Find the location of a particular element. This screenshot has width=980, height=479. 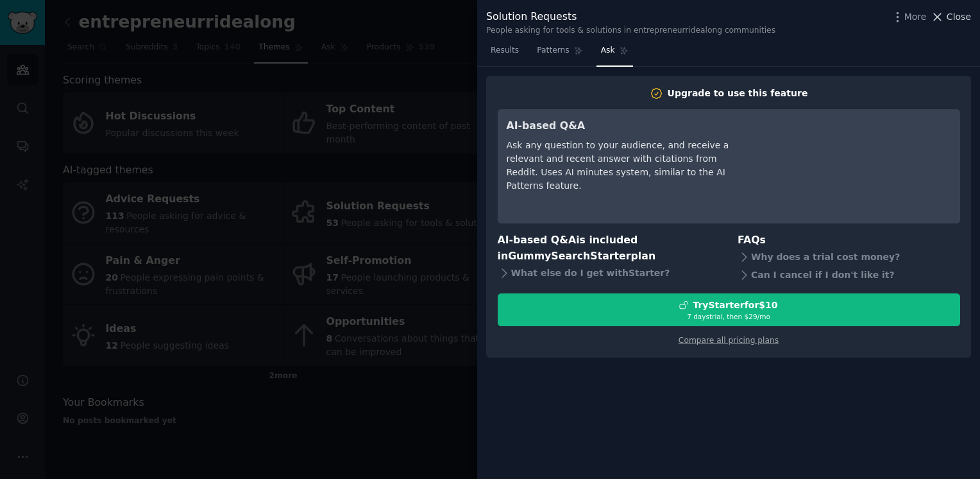

a: Results is located at coordinates (504, 53).